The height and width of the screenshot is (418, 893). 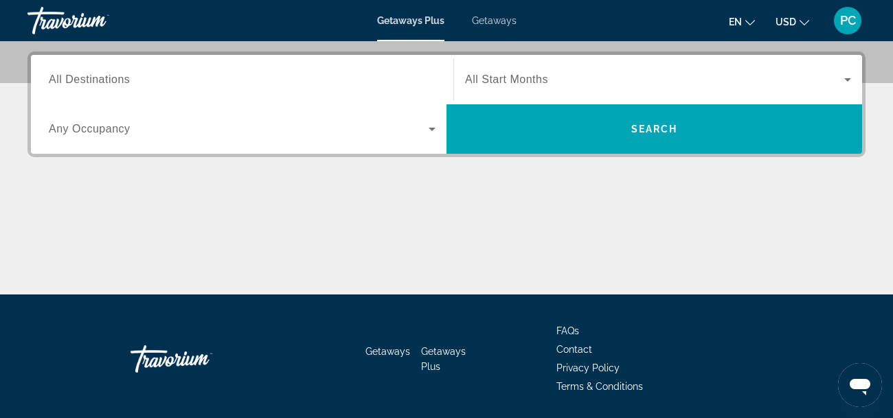 What do you see at coordinates (786, 22) in the screenshot?
I see `span: USD` at bounding box center [786, 22].